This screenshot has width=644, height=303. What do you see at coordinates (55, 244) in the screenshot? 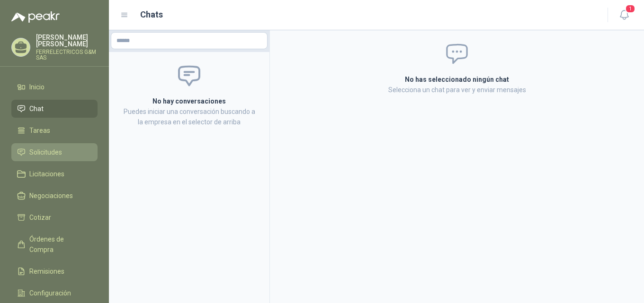
I see `a: Órdenes de Compra` at bounding box center [55, 244].